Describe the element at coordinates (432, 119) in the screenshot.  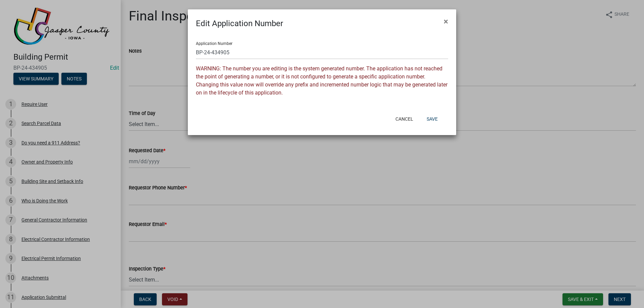
I see `button: Save` at that location.